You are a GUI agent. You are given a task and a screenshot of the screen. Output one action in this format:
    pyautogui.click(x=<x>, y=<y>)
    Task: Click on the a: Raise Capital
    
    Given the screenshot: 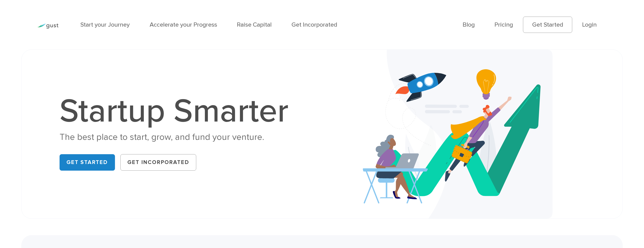 What is the action you would take?
    pyautogui.click(x=254, y=25)
    